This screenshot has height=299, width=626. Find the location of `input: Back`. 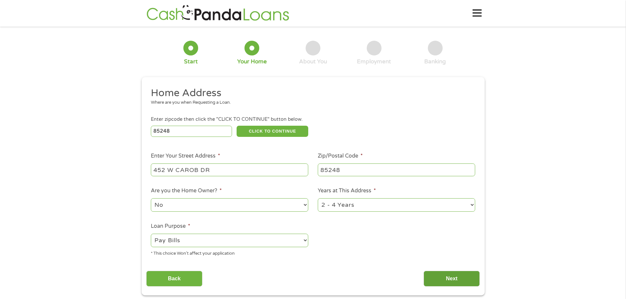

input: Back is located at coordinates (174, 279).